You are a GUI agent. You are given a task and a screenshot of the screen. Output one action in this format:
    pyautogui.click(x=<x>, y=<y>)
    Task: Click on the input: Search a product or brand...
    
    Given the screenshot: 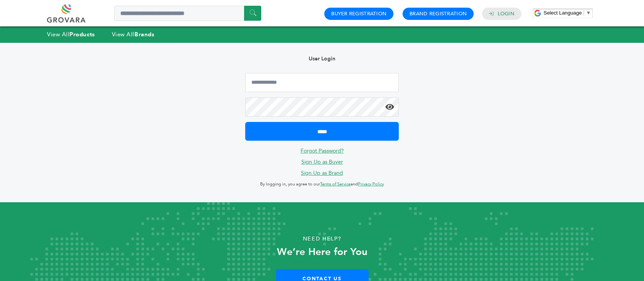 What is the action you would take?
    pyautogui.click(x=188, y=13)
    